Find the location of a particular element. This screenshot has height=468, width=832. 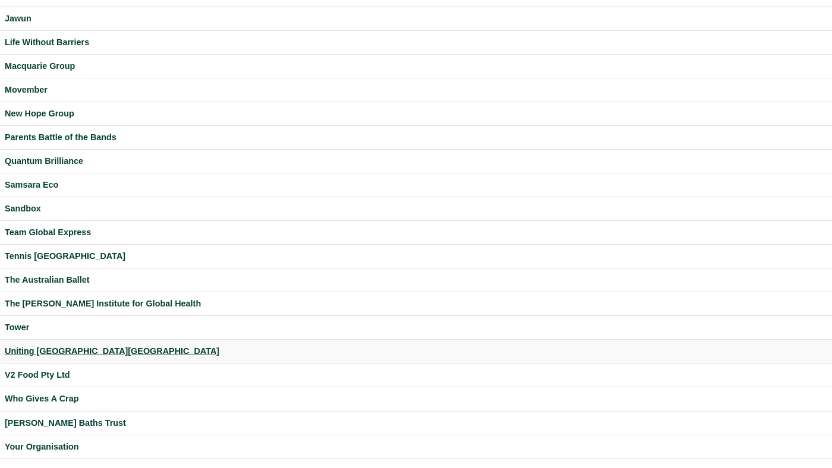

div: Movember is located at coordinates (416, 90).